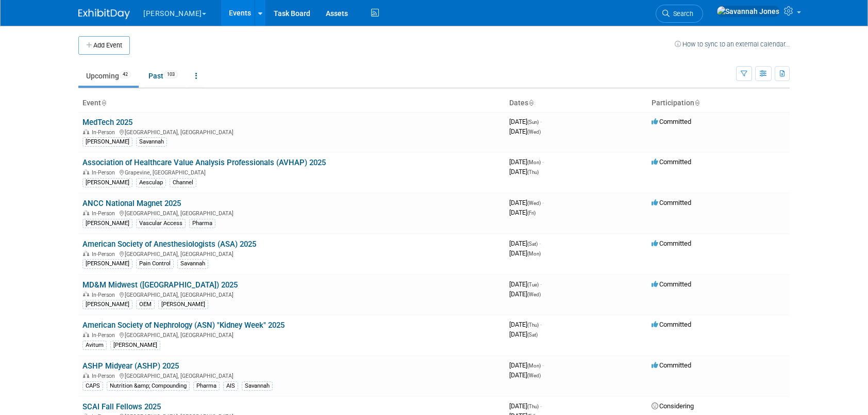 Image resolution: width=868 pixels, height=415 pixels. Describe the element at coordinates (132, 203) in the screenshot. I see `a: ANCC National Magnet 2025` at that location.